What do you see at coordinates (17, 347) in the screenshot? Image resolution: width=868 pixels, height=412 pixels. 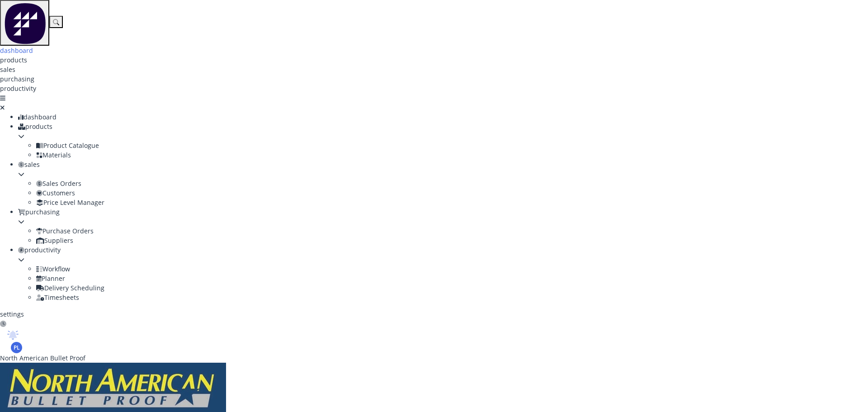 I see `span: PL` at bounding box center [17, 347].